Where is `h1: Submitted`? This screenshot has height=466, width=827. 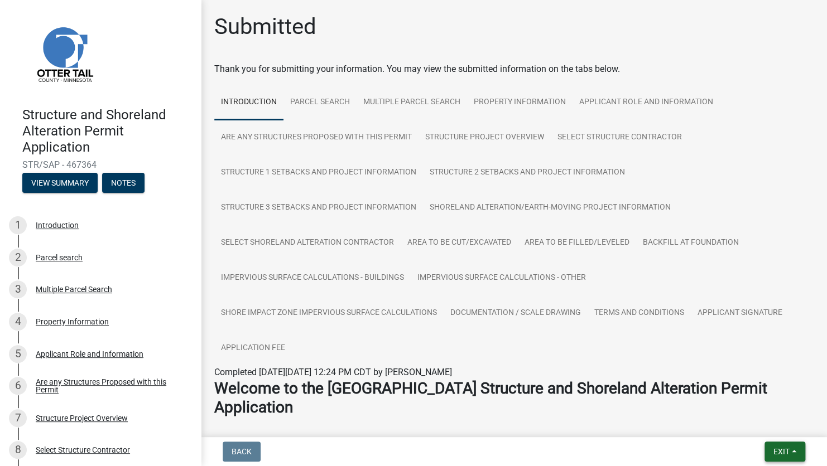
h1: Submitted is located at coordinates (265, 27).